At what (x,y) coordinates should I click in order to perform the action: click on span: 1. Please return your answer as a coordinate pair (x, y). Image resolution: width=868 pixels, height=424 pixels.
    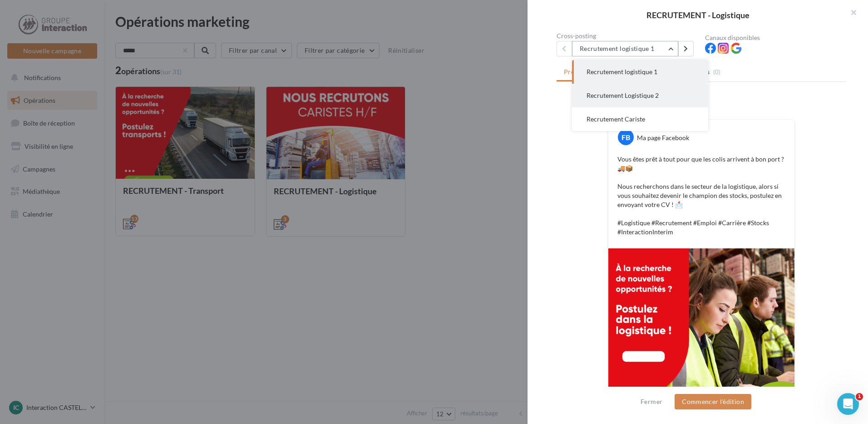
    Looking at the image, I should click on (859, 396).